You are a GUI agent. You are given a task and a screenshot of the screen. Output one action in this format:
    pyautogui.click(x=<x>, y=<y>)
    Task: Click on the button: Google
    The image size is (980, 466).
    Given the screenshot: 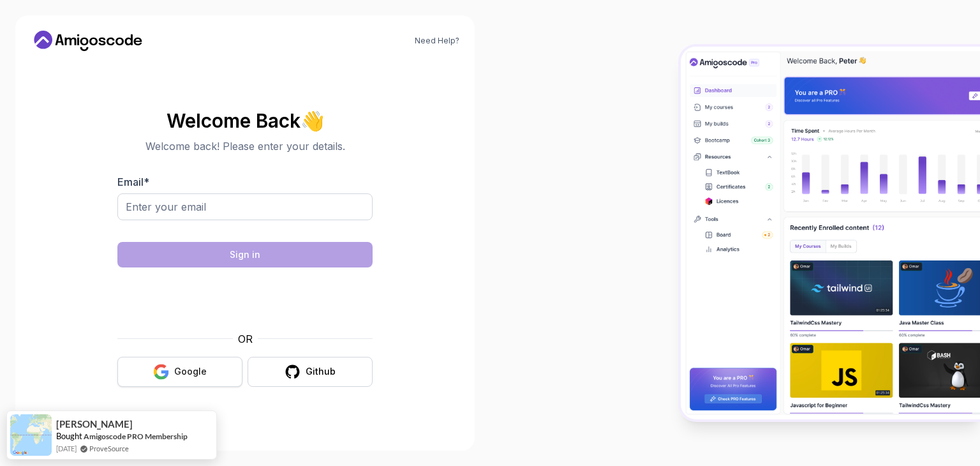 What is the action you would take?
    pyautogui.click(x=180, y=371)
    